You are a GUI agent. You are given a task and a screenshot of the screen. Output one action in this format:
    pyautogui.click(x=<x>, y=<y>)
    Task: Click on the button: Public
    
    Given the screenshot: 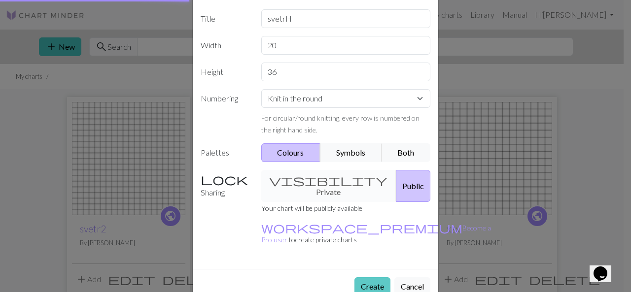 What is the action you would take?
    pyautogui.click(x=413, y=186)
    